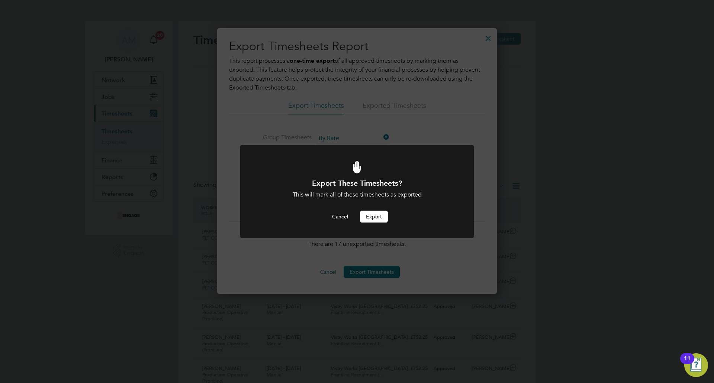 The image size is (714, 383). Describe the element at coordinates (687, 363) in the screenshot. I see `div: 11` at that location.